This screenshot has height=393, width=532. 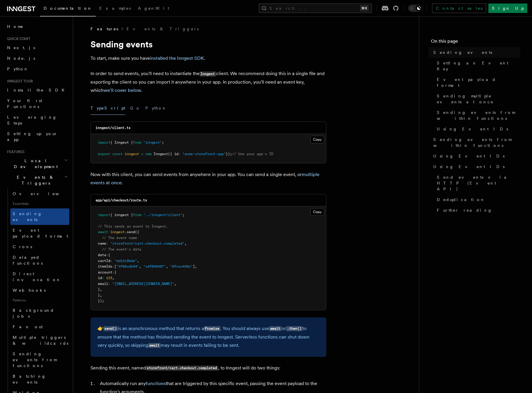 I want to click on a: Send events via HTTP (Event API), so click(x=477, y=183).